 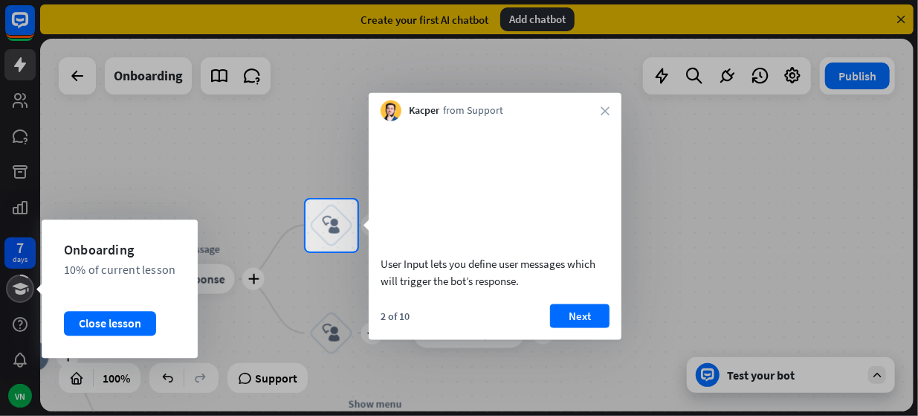 I want to click on i: close, so click(x=605, y=111).